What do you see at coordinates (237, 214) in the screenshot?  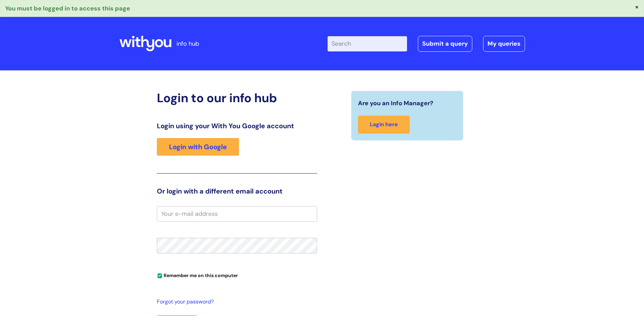 I see `input: Your e-mail address` at bounding box center [237, 214].